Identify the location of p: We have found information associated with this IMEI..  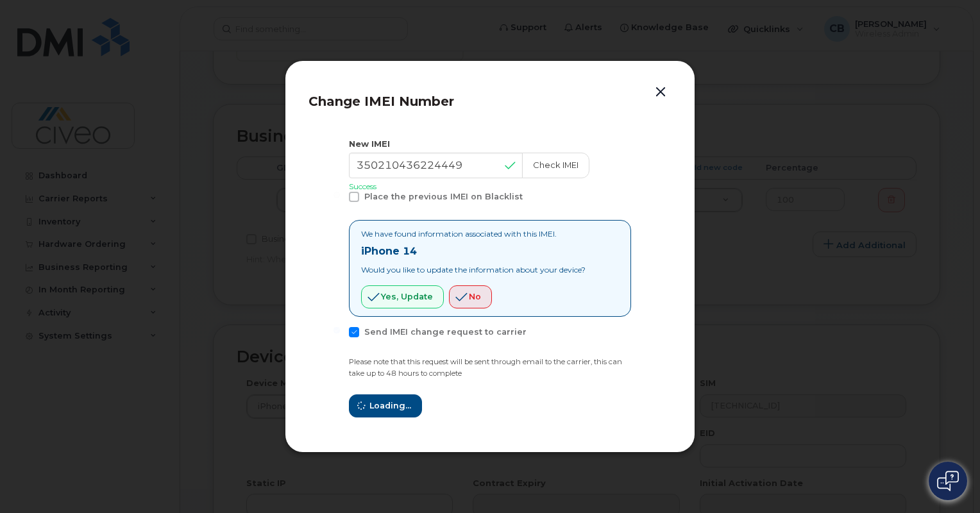
(473, 233).